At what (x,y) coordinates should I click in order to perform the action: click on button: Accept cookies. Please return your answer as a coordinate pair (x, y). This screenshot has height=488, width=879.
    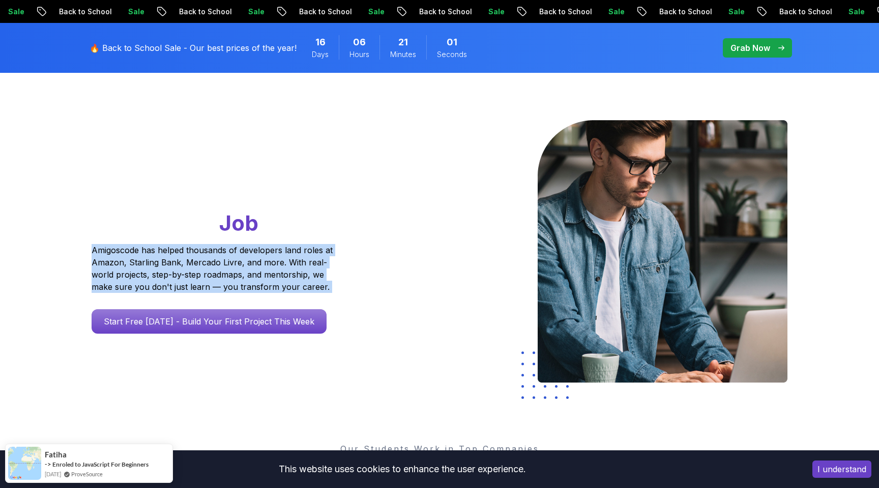
    Looking at the image, I should click on (842, 469).